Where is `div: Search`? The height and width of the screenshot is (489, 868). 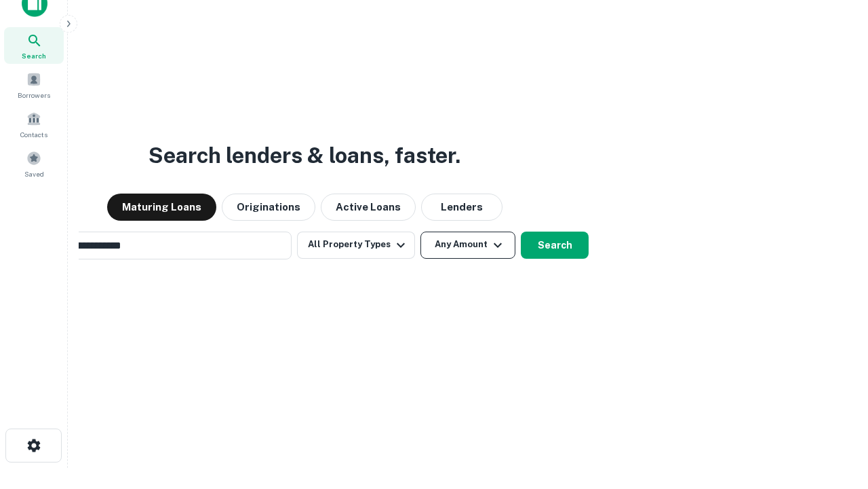
div: Search is located at coordinates (34, 46).